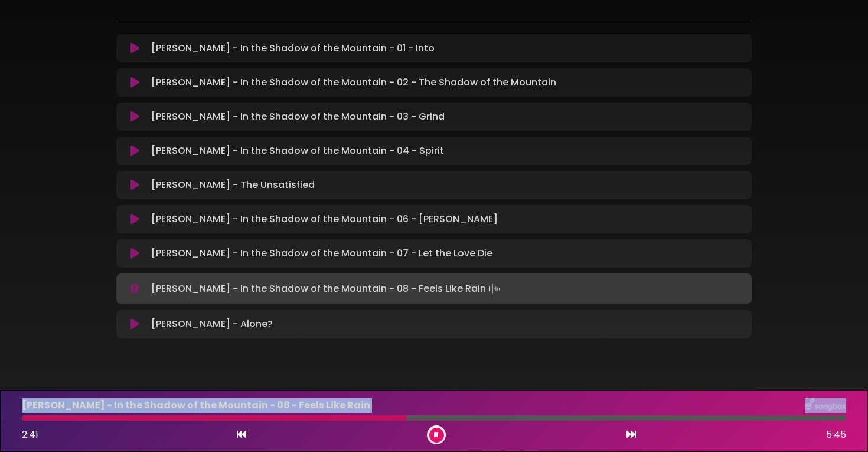  I want to click on img: waveform4.gif, so click(494, 289).